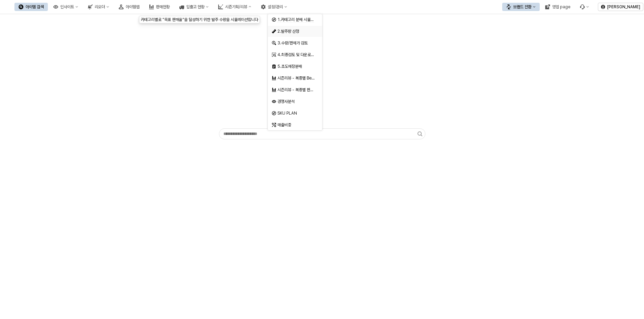 Image resolution: width=644 pixels, height=319 pixels. I want to click on div: 시즌리뷰 - 복종별 Best & Worst, so click(296, 78).